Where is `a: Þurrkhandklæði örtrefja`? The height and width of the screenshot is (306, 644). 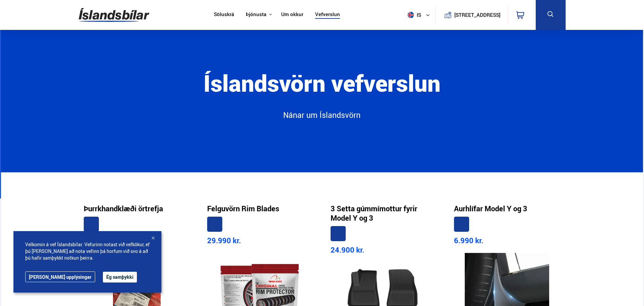 a: Þurrkhandklæði örtrefja is located at coordinates (123, 209).